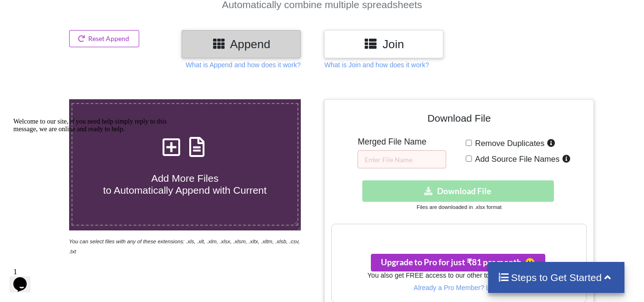 This screenshot has height=302, width=644. What do you see at coordinates (243, 65) in the screenshot?
I see `p: What is Append and how does it work?` at bounding box center [243, 65].